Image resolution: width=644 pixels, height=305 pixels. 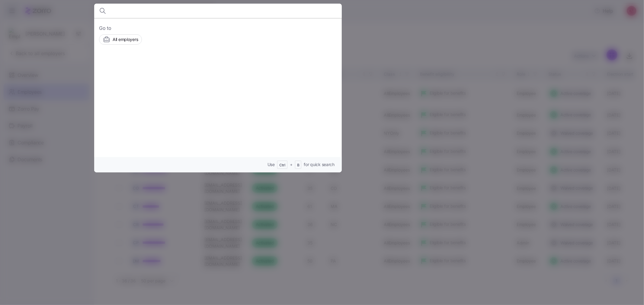 What do you see at coordinates (282, 165) in the screenshot?
I see `span: Ctrl` at bounding box center [282, 165].